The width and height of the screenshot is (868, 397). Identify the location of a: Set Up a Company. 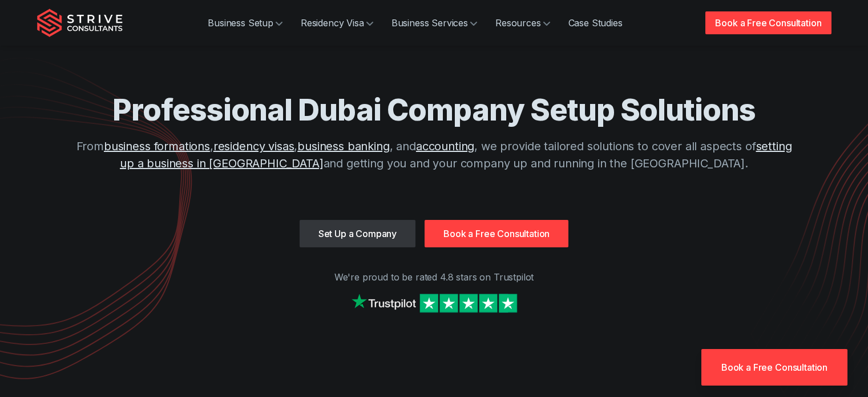
(357, 233).